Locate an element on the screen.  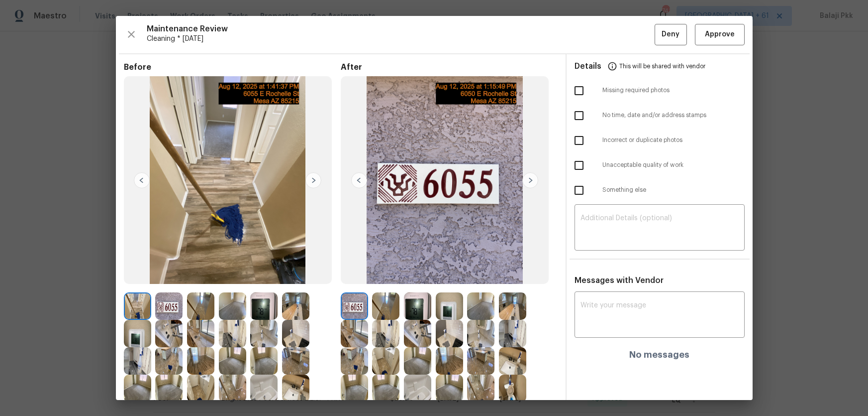
span: Incorrect or duplicate photos is located at coordinates (673, 140).